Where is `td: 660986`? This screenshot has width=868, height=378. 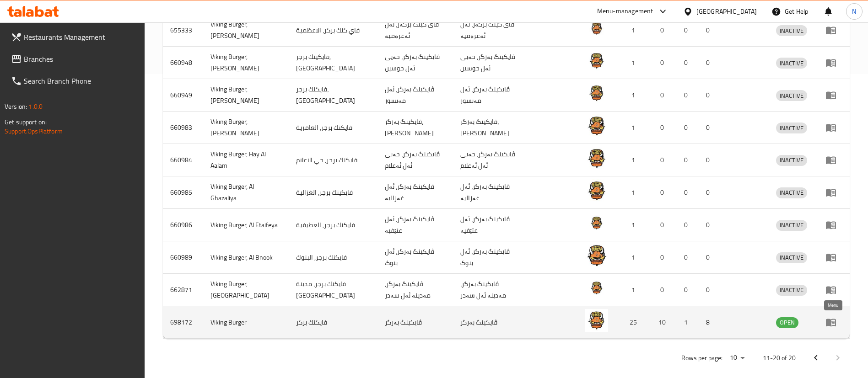 td: 660986 is located at coordinates (183, 225).